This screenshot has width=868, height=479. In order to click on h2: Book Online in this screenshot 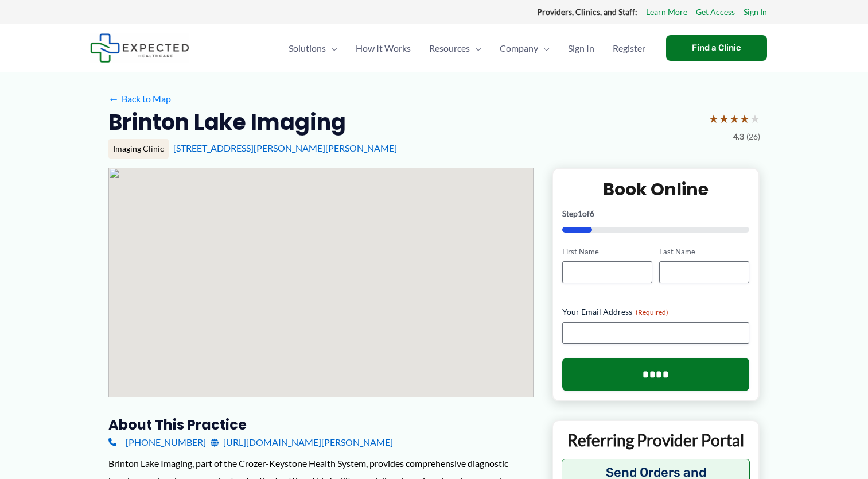, I will do `click(656, 189)`.